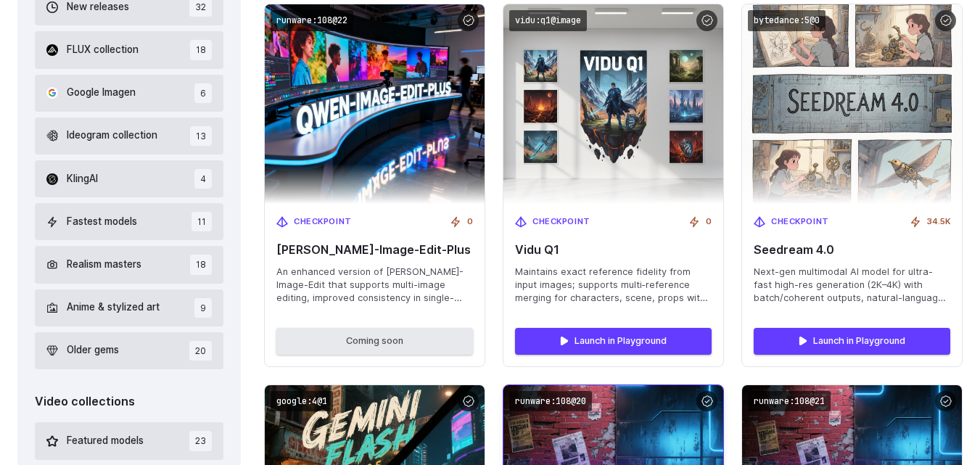 This screenshot has width=980, height=465. What do you see at coordinates (200, 350) in the screenshot?
I see `span: 20` at bounding box center [200, 350].